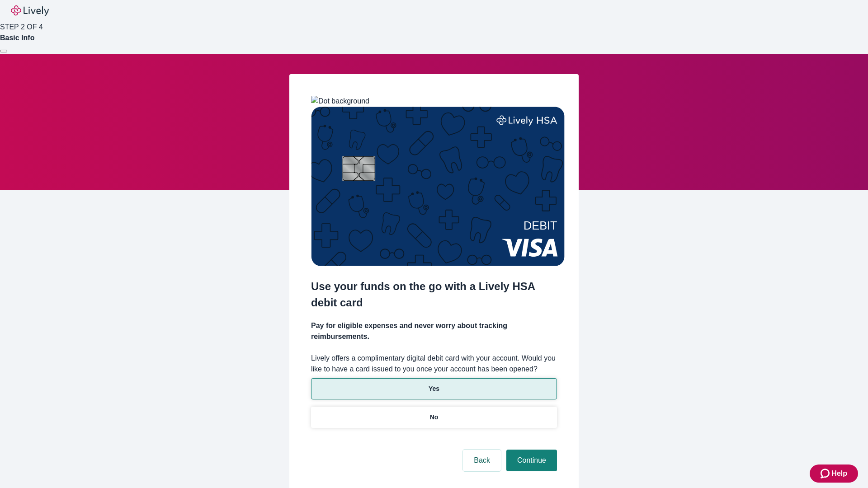 This screenshot has width=868, height=488. I want to click on span: Help, so click(840, 473).